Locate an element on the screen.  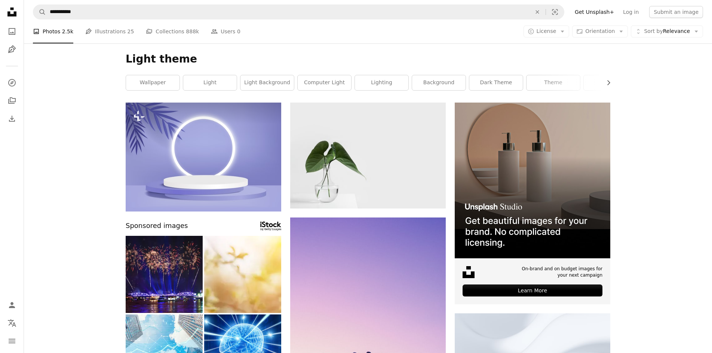
img: file-1631678316303-ed18b8b5cb9cimage is located at coordinates (469, 272).